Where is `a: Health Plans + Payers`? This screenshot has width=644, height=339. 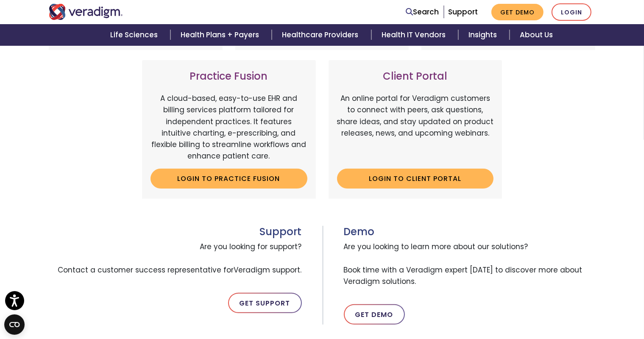
a: Health Plans + Payers is located at coordinates (221, 35).